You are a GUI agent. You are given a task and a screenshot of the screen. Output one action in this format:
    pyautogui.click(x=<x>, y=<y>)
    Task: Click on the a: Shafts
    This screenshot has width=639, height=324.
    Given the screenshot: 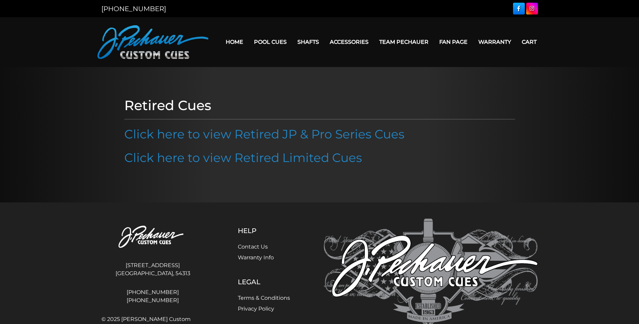 What is the action you would take?
    pyautogui.click(x=308, y=42)
    